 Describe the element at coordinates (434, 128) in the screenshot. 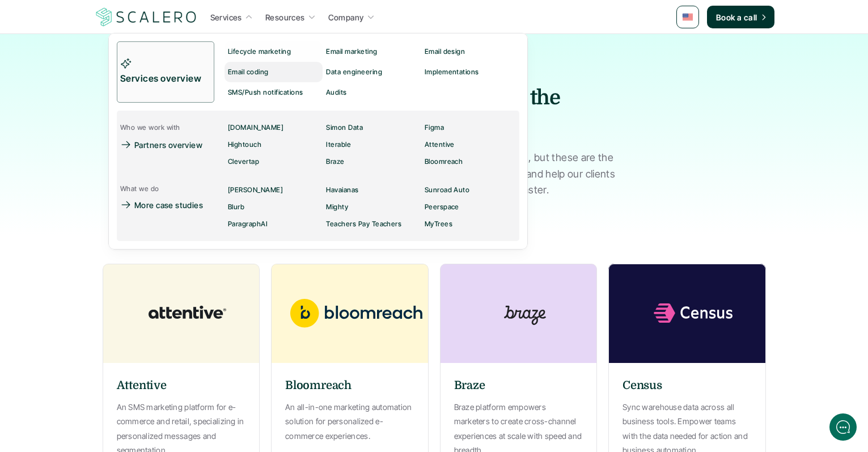

I see `p: Figma` at that location.